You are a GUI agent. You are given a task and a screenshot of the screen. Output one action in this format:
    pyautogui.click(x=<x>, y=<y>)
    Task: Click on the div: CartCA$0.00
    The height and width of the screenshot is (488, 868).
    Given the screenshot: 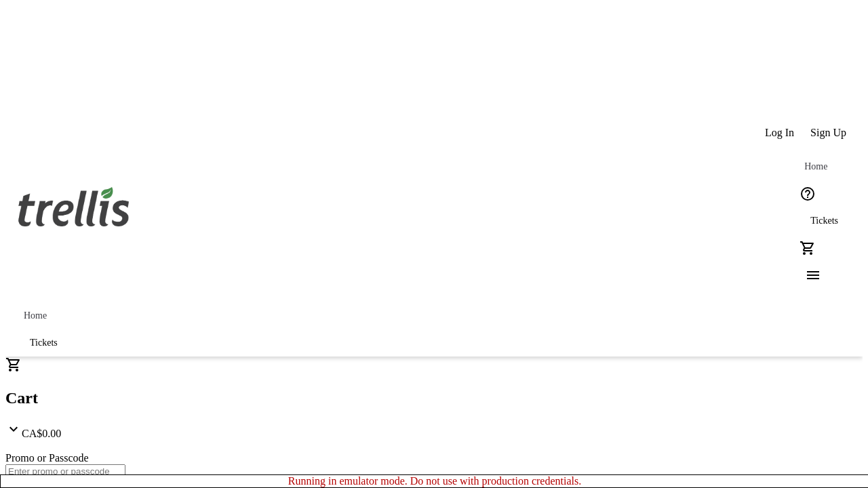 What is the action you would take?
    pyautogui.click(x=434, y=398)
    